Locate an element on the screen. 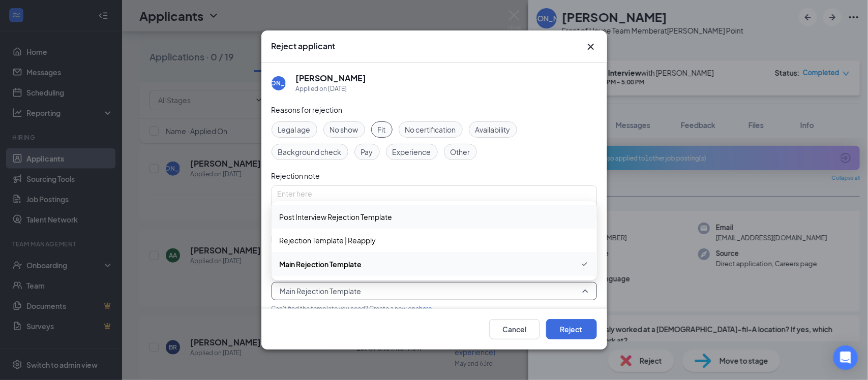 This screenshot has height=380, width=868. span: Can't find the template you need? Create a new one . is located at coordinates (352, 308).